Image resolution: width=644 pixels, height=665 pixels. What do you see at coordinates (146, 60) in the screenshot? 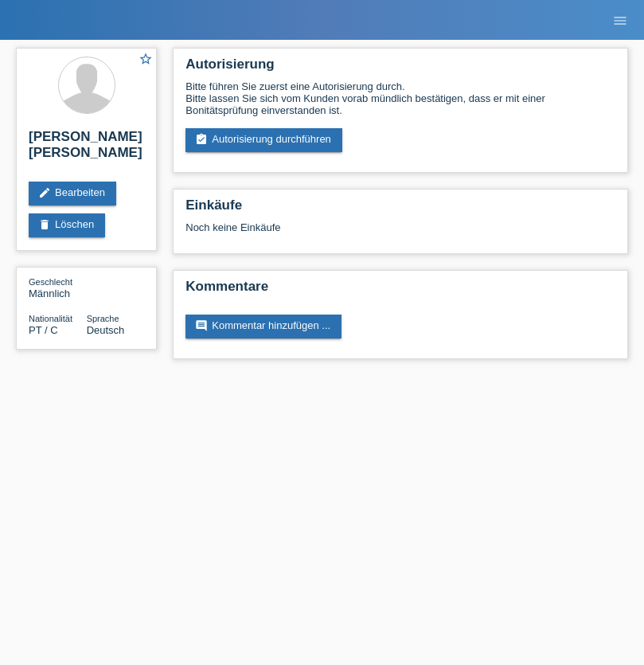
I see `a: star_border` at bounding box center [146, 60].